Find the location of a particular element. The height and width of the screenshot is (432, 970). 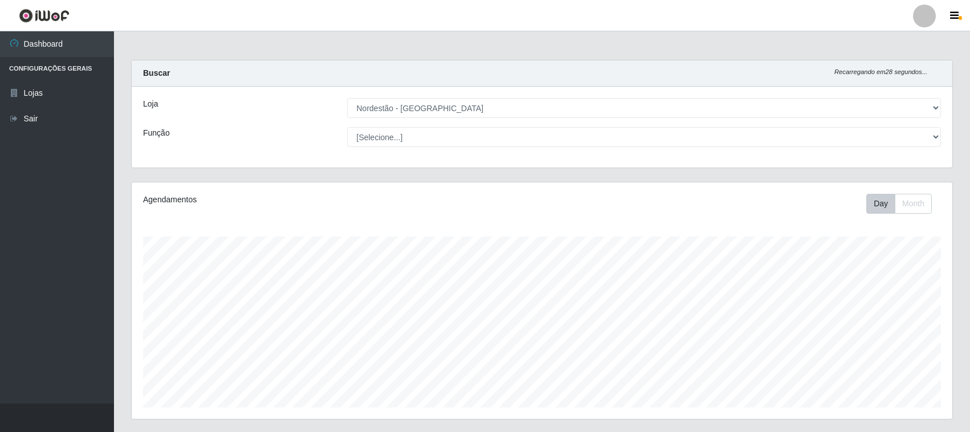

label: Função is located at coordinates (156, 133).